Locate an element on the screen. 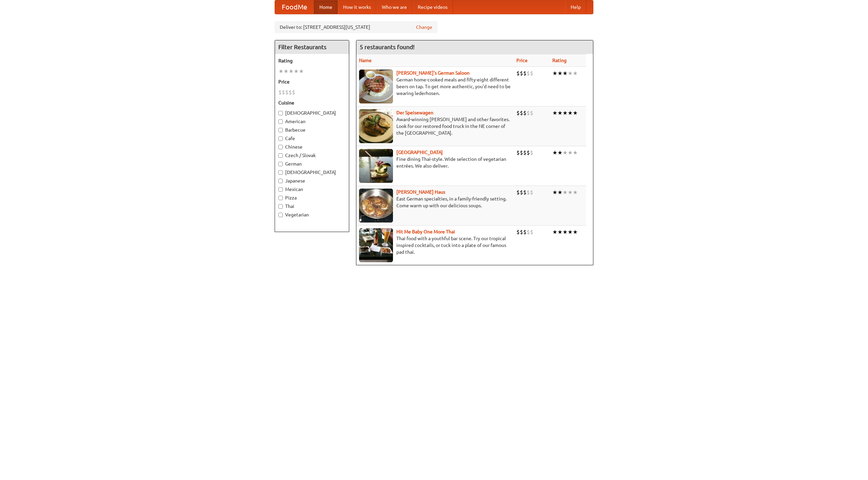 Image resolution: width=868 pixels, height=480 pixels. b: Hit Me Baby One More Thai is located at coordinates (425, 231).